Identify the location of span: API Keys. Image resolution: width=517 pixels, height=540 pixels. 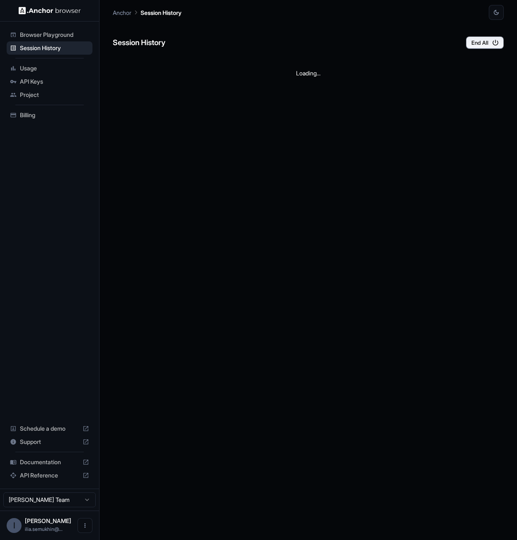
(54, 82).